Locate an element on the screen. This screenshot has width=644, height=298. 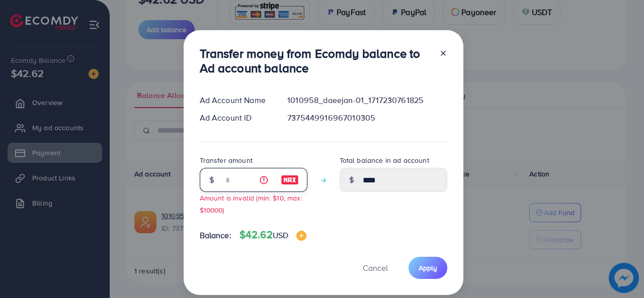
label: Transfer amount is located at coordinates (226, 160).